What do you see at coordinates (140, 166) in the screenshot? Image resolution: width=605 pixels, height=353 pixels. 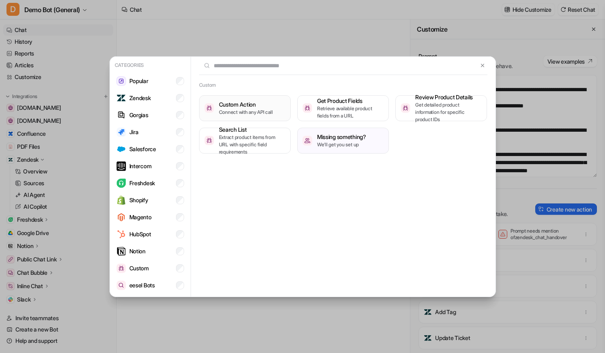 I see `p: Intercom` at bounding box center [140, 166].